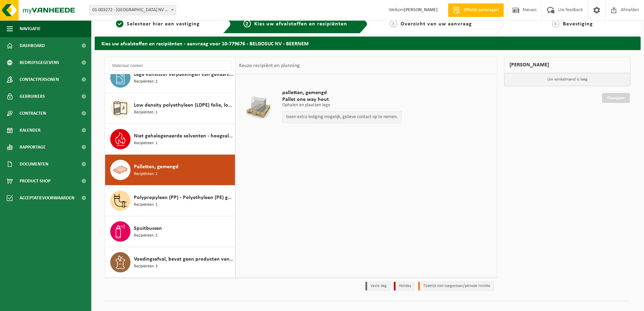 The height and width of the screenshot is (311, 644). Describe the element at coordinates (247, 24) in the screenshot. I see `span: 2` at that location.